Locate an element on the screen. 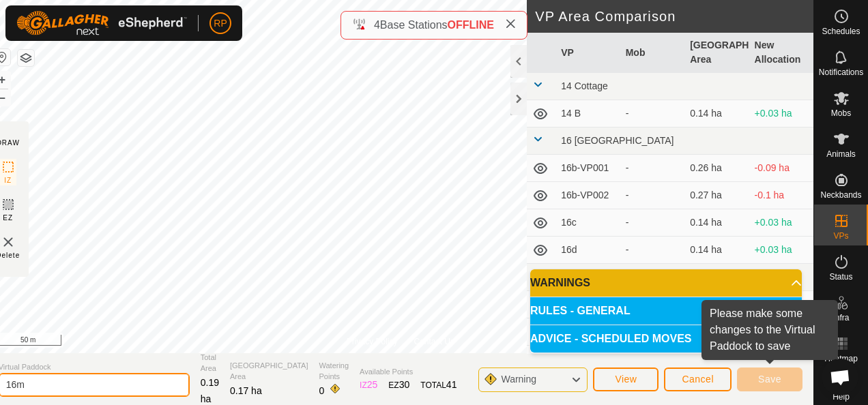 This screenshot has width=868, height=405. td: 0.27 ha is located at coordinates (716, 195).